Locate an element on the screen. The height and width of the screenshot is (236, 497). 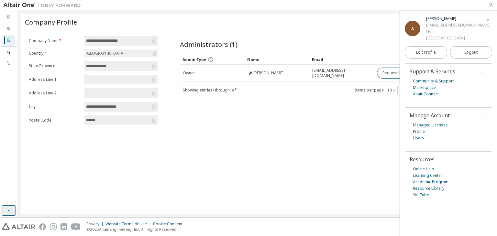
a: Online Help is located at coordinates (423, 169).